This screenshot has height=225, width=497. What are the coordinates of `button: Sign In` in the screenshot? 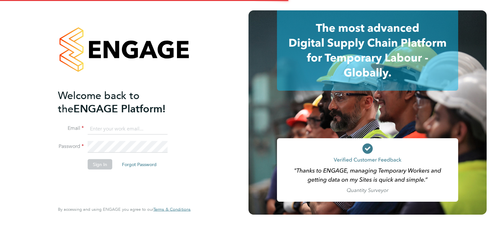 It's located at (100, 164).